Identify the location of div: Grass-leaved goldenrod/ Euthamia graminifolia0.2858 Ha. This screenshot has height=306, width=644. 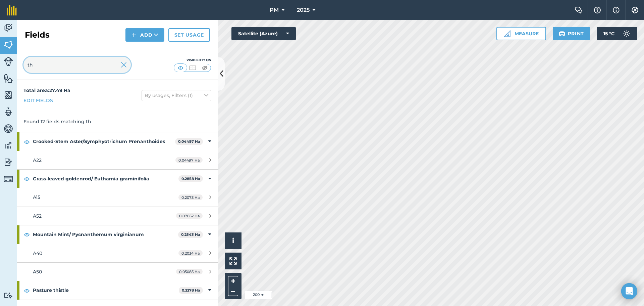
(117, 179).